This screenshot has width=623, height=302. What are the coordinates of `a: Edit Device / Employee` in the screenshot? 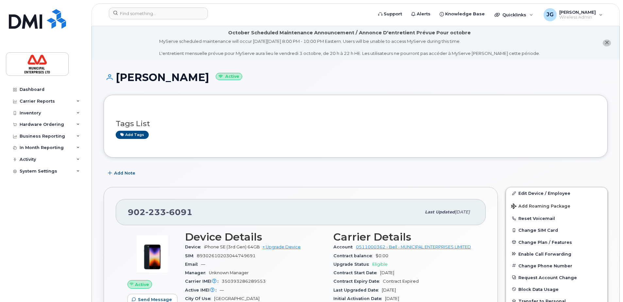 It's located at (557, 193).